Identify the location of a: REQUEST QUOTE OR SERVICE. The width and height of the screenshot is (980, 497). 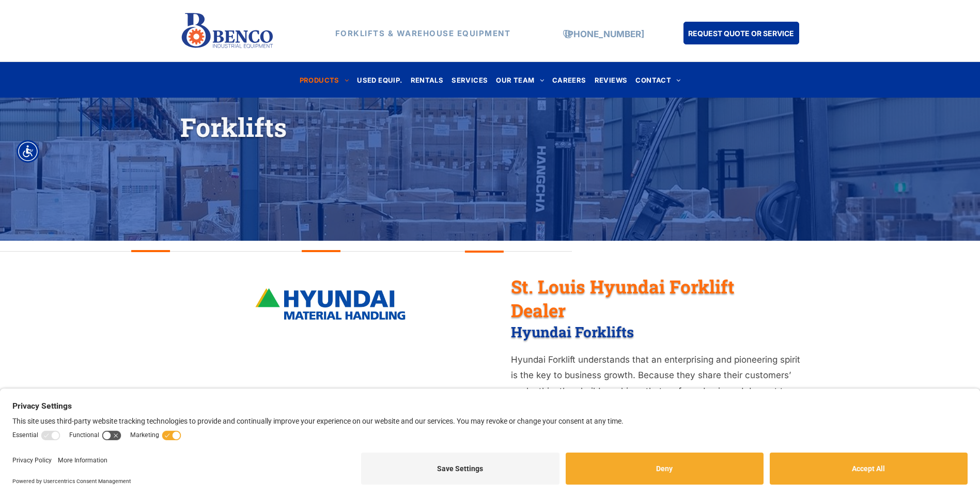
(741, 33).